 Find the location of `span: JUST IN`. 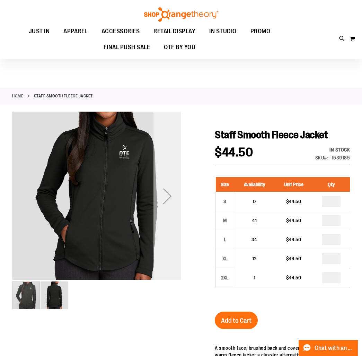

span: JUST IN is located at coordinates (39, 31).